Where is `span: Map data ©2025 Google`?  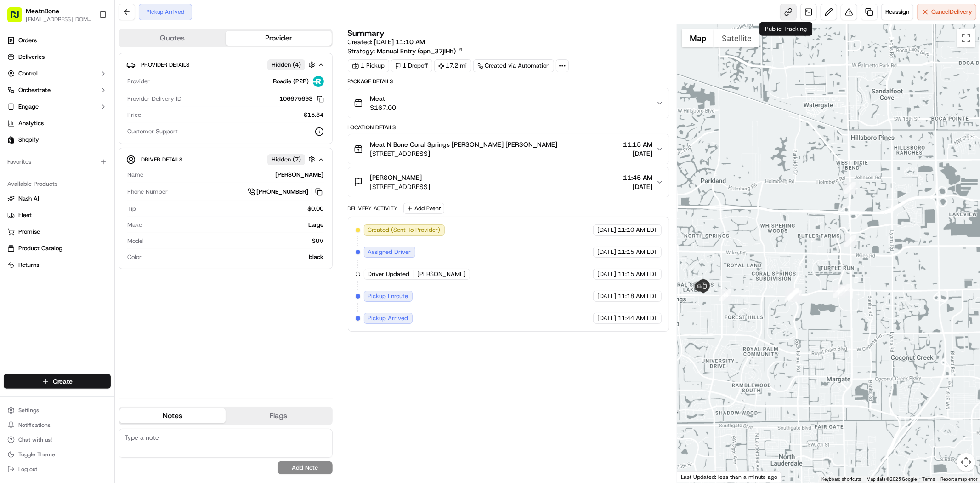 span: Map data ©2025 Google is located at coordinates (891, 478).